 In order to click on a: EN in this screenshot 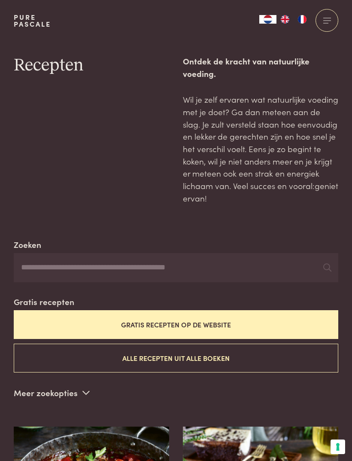, I will do `click(285, 19)`.